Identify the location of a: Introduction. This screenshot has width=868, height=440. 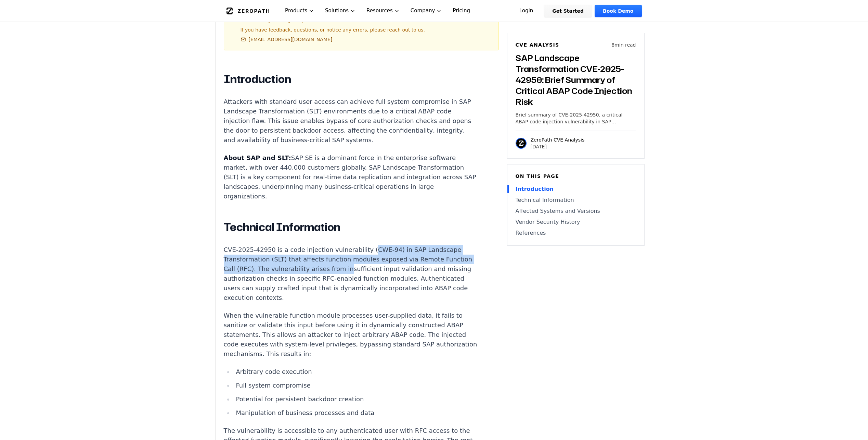
(575, 189).